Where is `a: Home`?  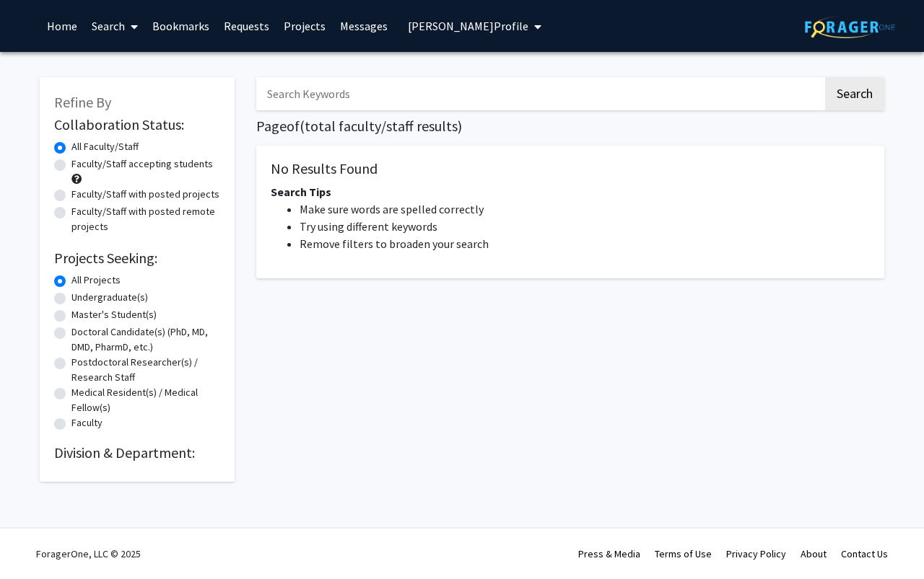 a: Home is located at coordinates (62, 26).